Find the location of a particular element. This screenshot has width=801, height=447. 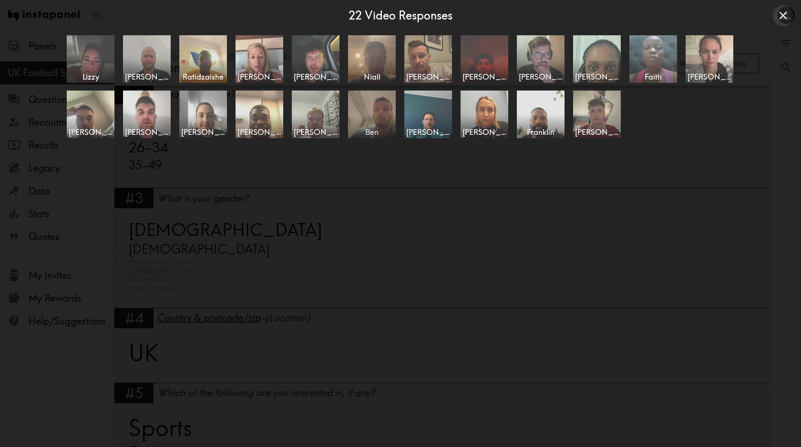

a: Franklin is located at coordinates (541, 114).